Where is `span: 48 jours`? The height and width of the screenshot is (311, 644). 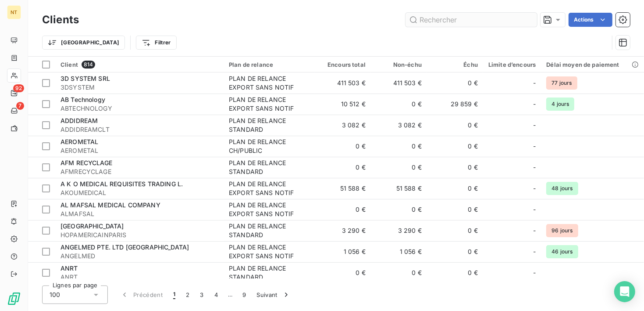
span: 48 jours is located at coordinates (562, 188).